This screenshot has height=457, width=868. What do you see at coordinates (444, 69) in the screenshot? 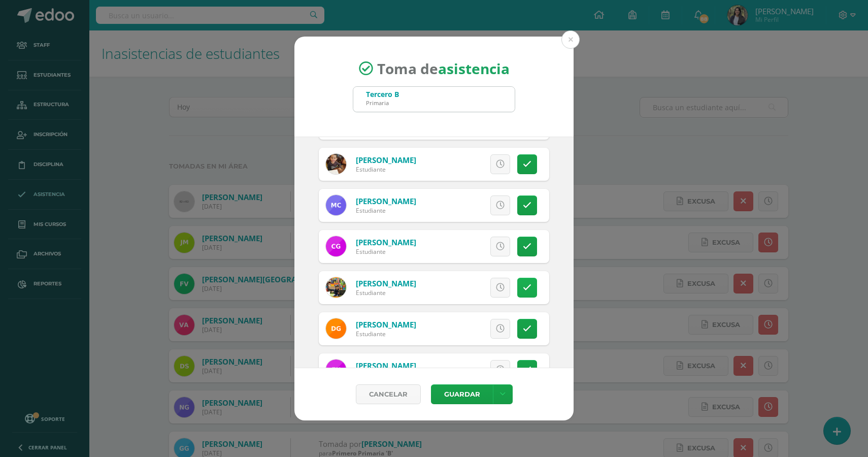
I see `span: Toma de` at bounding box center [444, 69].